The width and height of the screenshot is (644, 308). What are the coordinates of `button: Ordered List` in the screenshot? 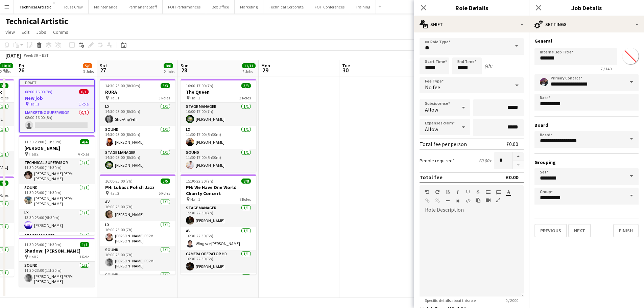 It's located at (498, 192).